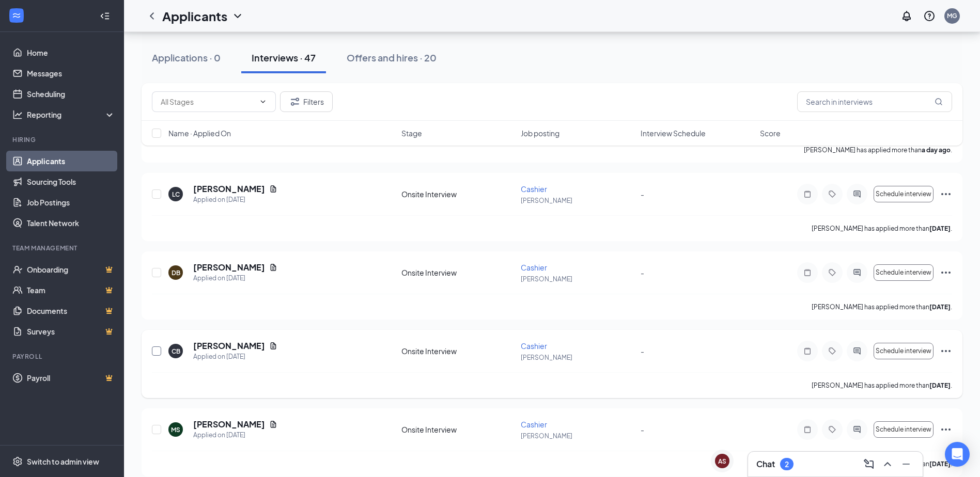 The width and height of the screenshot is (980, 477). I want to click on svg: ComposeMessage, so click(868, 464).